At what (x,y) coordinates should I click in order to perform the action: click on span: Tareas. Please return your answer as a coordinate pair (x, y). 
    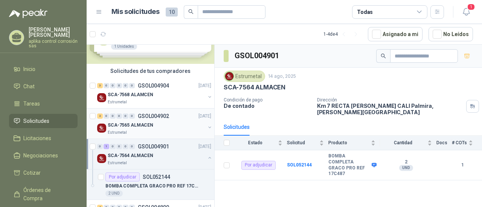
    Looking at the image, I should click on (32, 104).